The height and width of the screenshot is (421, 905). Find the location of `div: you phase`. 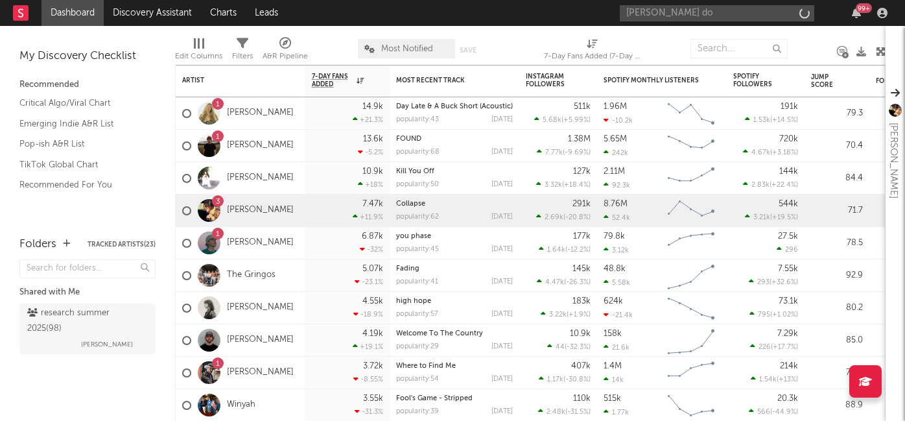

div: you phase is located at coordinates (454, 236).